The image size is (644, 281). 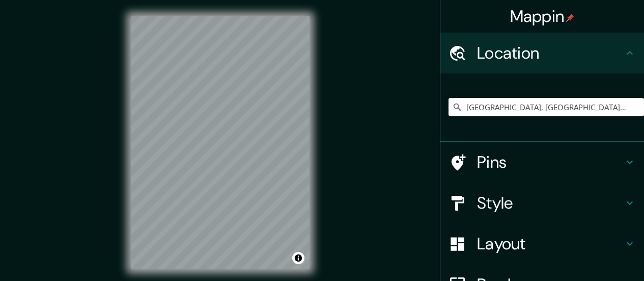 What do you see at coordinates (542, 162) in the screenshot?
I see `div: Pins` at bounding box center [542, 162].